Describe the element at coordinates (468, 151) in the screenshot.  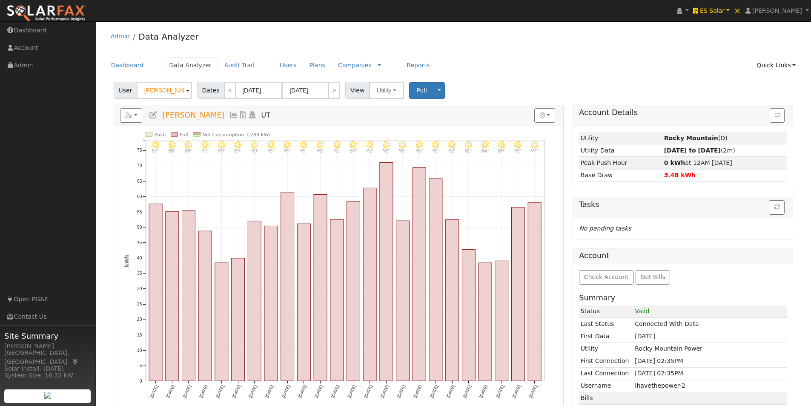
I see `p: 81°` at that location.